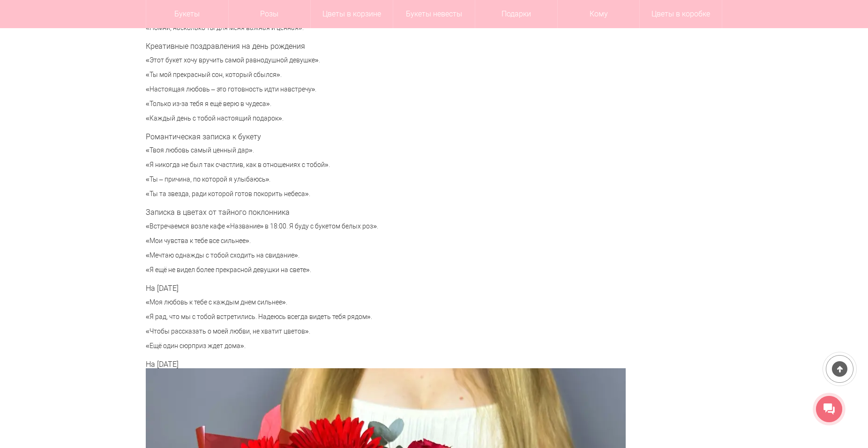  I want to click on p: «Каждый день с тобой настоящий подарок»., so click(345, 118).